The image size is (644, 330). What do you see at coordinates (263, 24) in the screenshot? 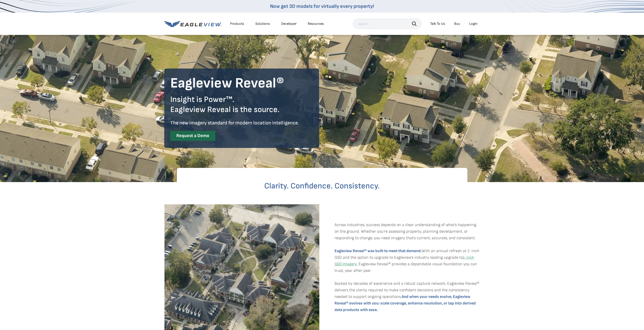
I see `div: Solutions` at bounding box center [263, 24].